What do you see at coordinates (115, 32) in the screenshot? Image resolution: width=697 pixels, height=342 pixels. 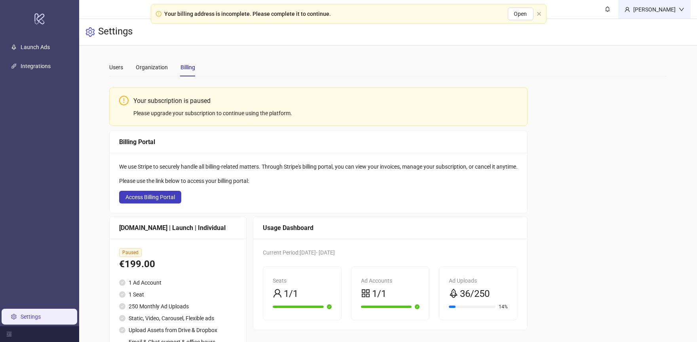 I see `h3: Settings` at bounding box center [115, 32].